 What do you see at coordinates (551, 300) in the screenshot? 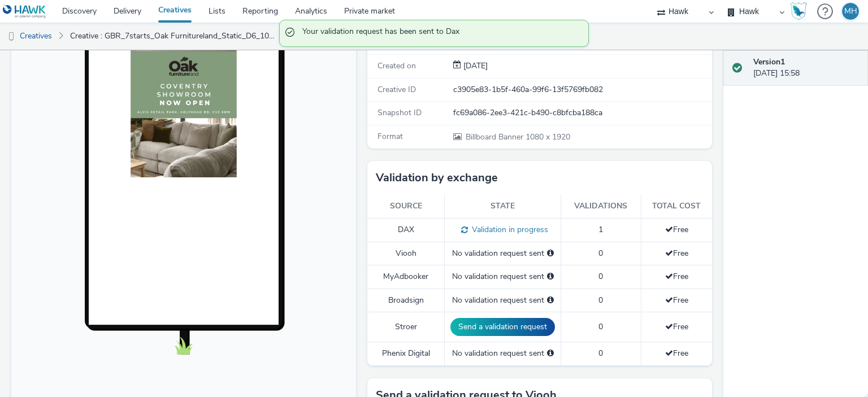
I see `div: Please select a deal below and click on Send to send a validation request to Broadsign.` at bounding box center [551, 300].